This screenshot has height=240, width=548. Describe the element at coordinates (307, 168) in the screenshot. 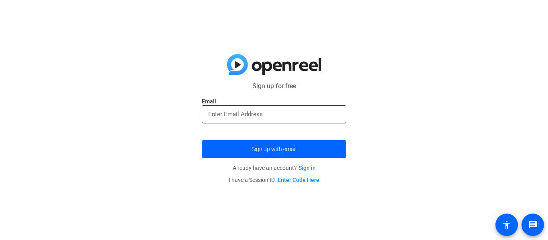

I see `a: Sign in` at that location.